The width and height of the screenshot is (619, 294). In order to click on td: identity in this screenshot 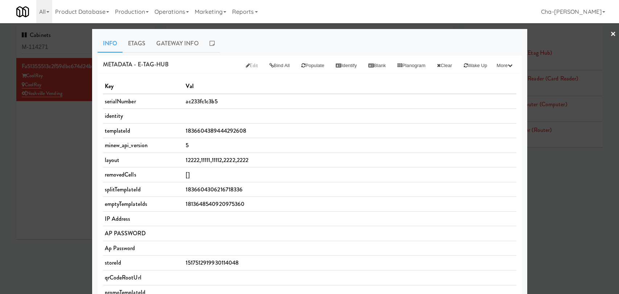, I will do `click(144, 116)`.